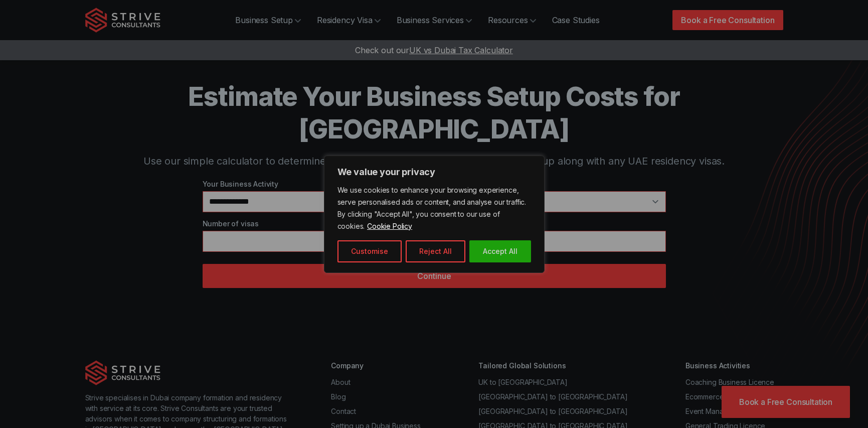 The height and width of the screenshot is (428, 868). I want to click on button: Customise, so click(369, 251).